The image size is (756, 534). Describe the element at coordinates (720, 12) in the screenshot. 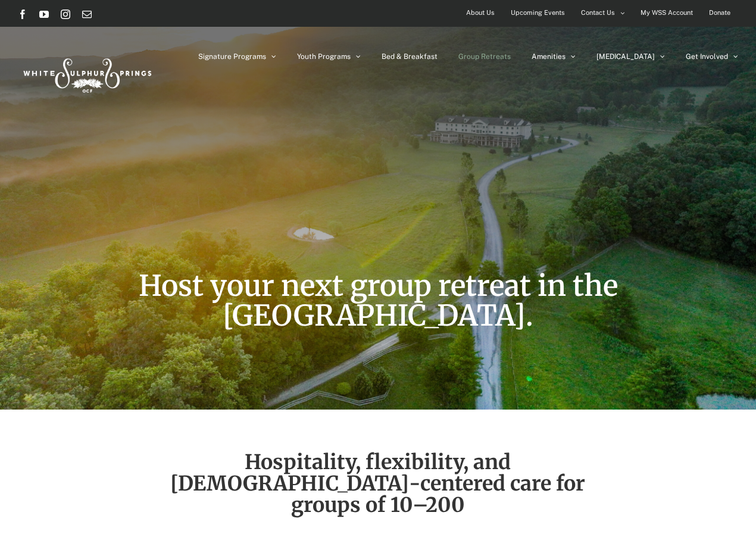

I see `span: Donate` at that location.